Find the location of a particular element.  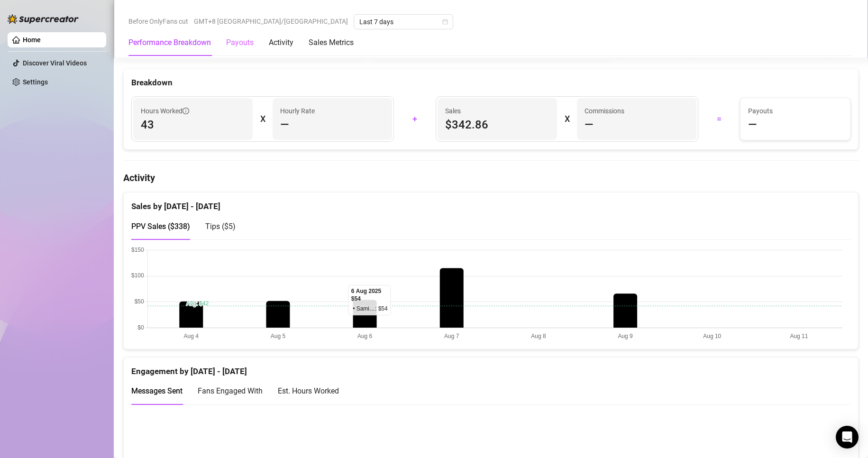

h4: Activity is located at coordinates (491, 178).